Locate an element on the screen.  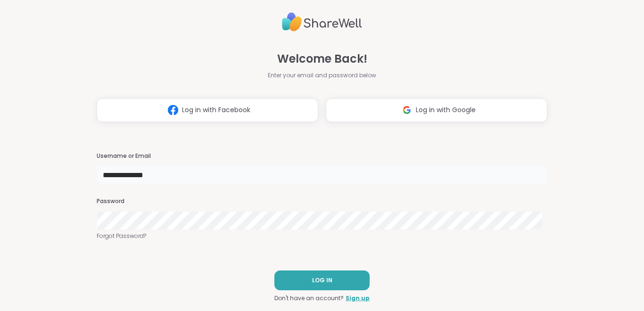
span: Enter your email and password below is located at coordinates (322, 76).